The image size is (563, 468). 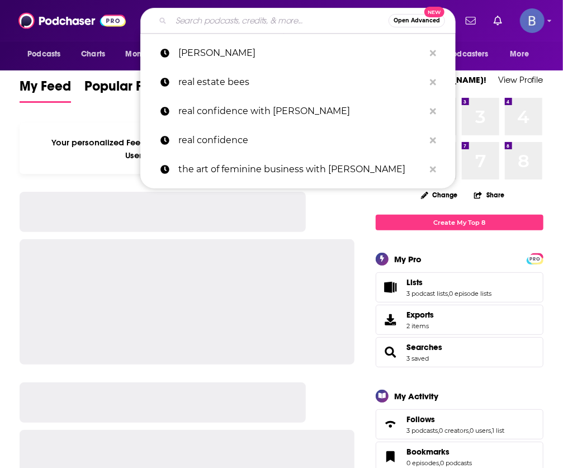 What do you see at coordinates (427, 293) in the screenshot?
I see `a: 3 podcast lists` at bounding box center [427, 293].